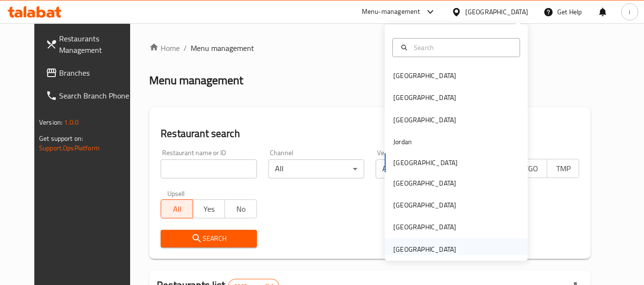 The height and width of the screenshot is (285, 644). I want to click on span: 1.0.0, so click(71, 122).